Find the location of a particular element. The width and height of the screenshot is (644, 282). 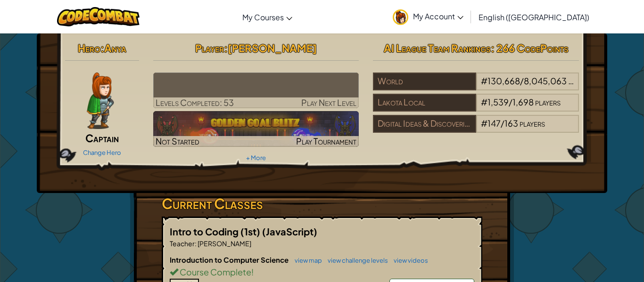

img: Golden Goal is located at coordinates (256, 129).